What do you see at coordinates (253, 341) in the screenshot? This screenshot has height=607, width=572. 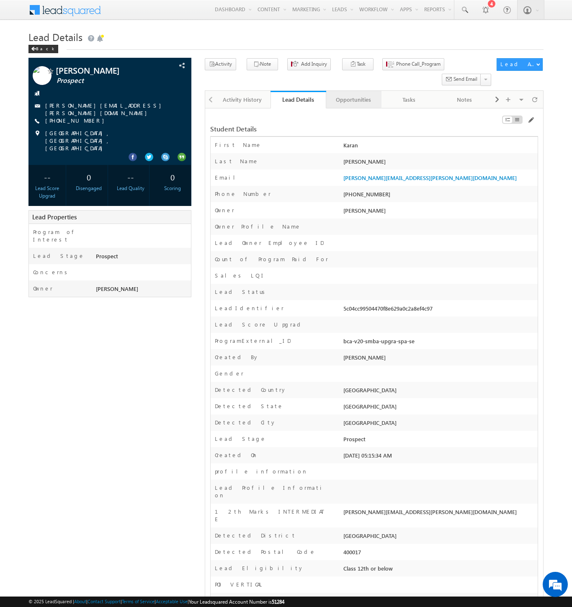 I see `label: ProgramExternal_ID` at bounding box center [253, 341].